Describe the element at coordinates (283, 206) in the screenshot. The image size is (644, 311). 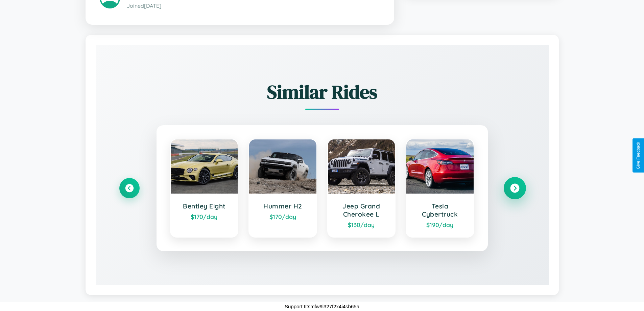
I see `h3: Hummer H2` at that location.